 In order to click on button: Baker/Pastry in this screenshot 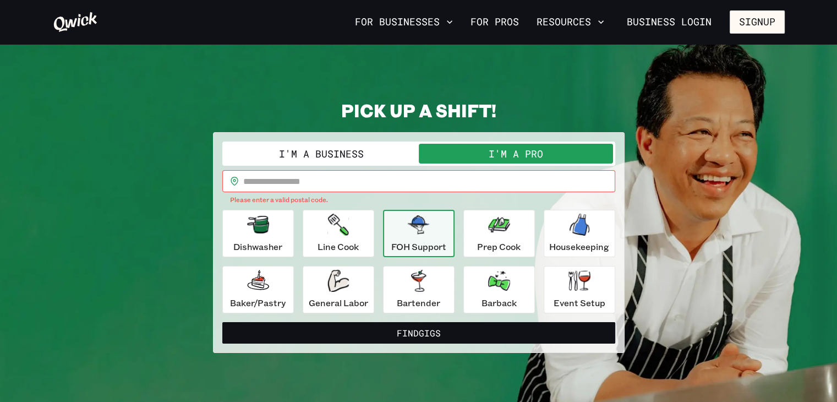, I will do `click(258, 290)`.